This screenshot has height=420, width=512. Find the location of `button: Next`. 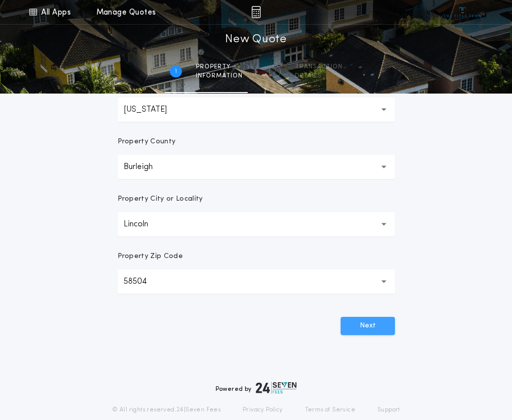

button: Next is located at coordinates (368, 326).